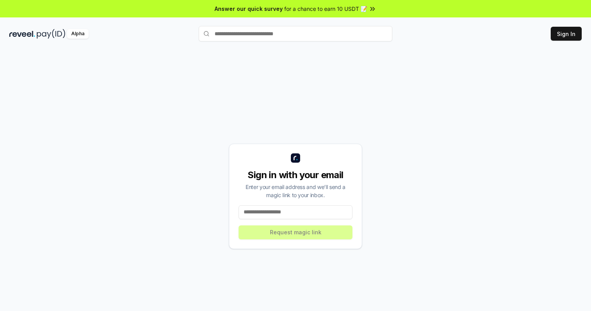  Describe the element at coordinates (295, 158) in the screenshot. I see `img: logo_small` at that location.